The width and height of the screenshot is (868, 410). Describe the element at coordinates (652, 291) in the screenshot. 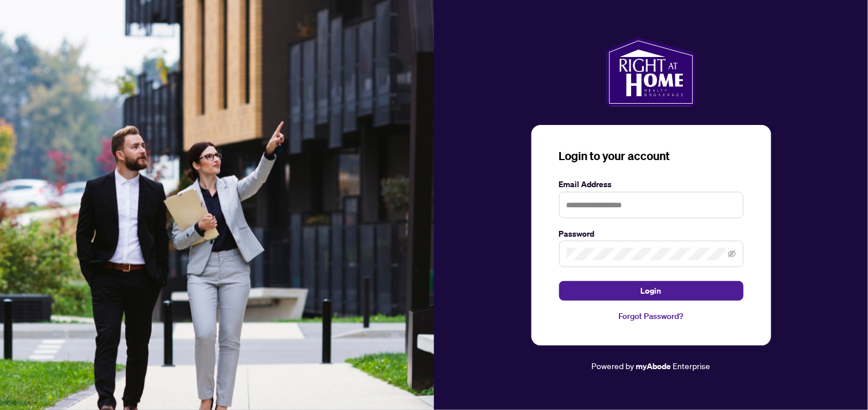

I see `button: Login` at that location.